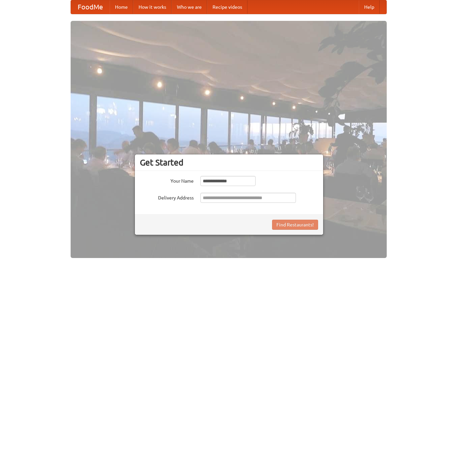 The height and width of the screenshot is (476, 457). I want to click on label: Your Name, so click(167, 180).